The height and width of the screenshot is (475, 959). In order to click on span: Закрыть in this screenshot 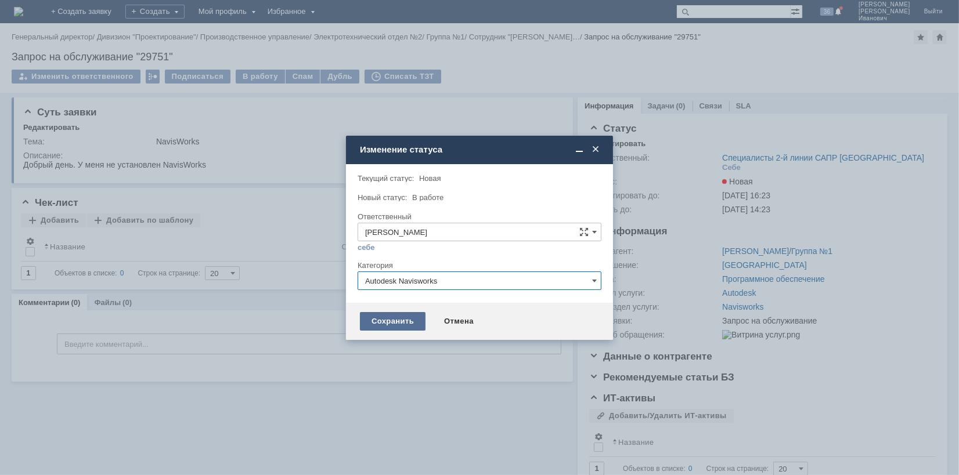, I will do `click(596, 150)`.